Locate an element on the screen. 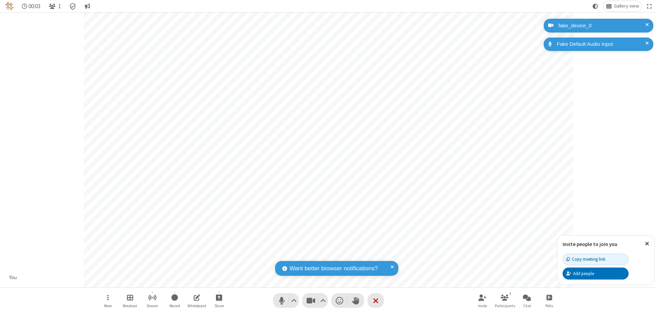 Image resolution: width=657 pixels, height=313 pixels. button: Open poll is located at coordinates (549, 301).